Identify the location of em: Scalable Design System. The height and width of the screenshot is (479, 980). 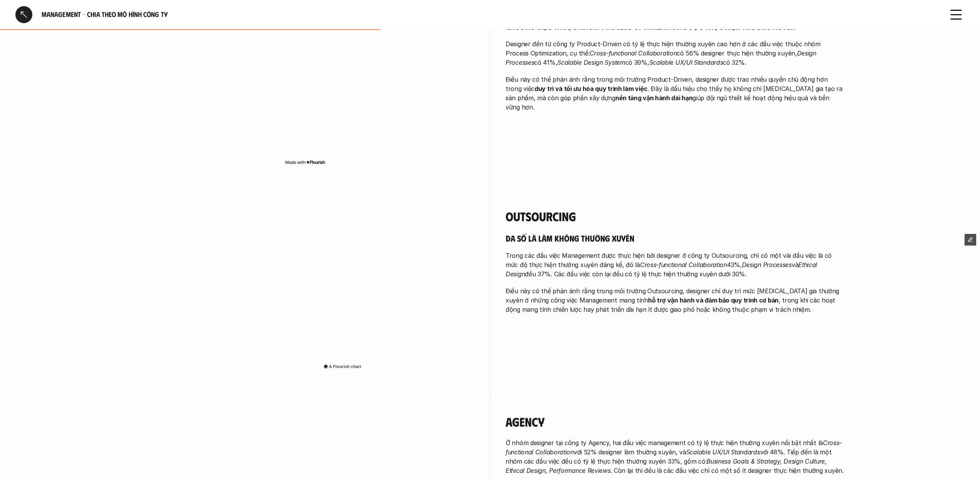
(591, 62).